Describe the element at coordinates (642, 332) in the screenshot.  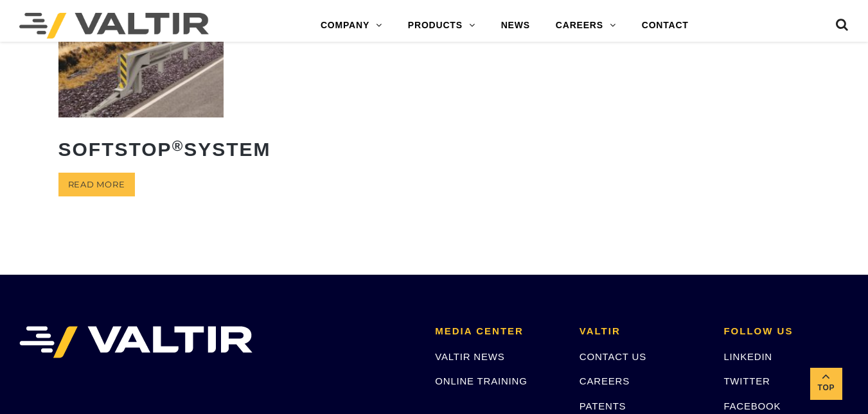
I see `h2: VALTIR` at that location.